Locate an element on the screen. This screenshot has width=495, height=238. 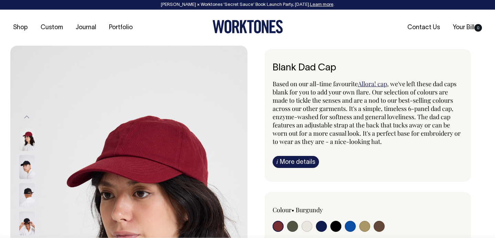
div: Colour is located at coordinates (311, 210).